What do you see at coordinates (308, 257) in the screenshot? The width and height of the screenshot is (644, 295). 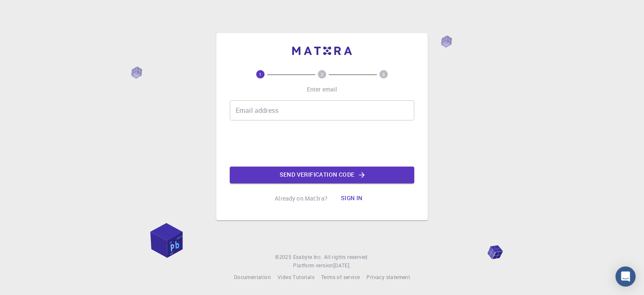 I see `span: Exabyte Inc.` at bounding box center [308, 257].